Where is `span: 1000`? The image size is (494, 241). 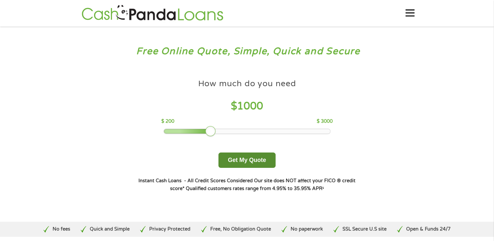
span: 1000 is located at coordinates (250, 106).